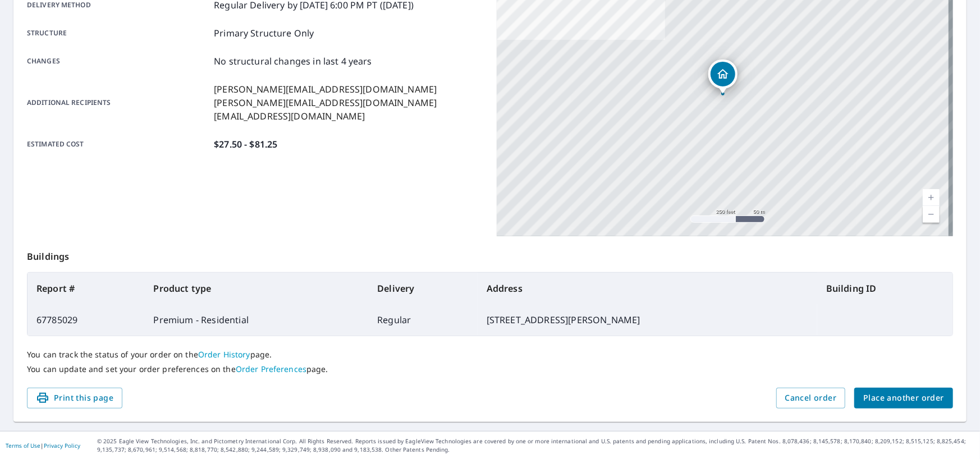 The width and height of the screenshot is (980, 459). I want to click on th: Address, so click(647, 288).